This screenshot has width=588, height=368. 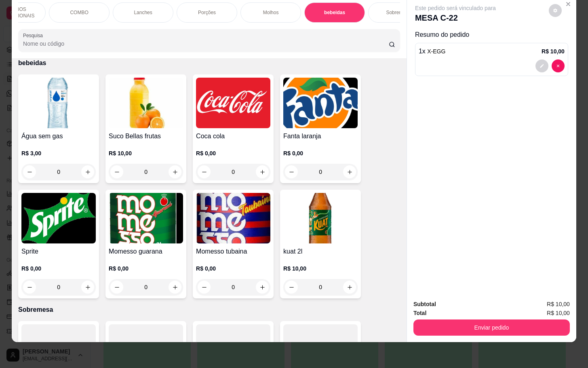 What do you see at coordinates (270, 13) in the screenshot?
I see `p: Molhos` at bounding box center [270, 13].